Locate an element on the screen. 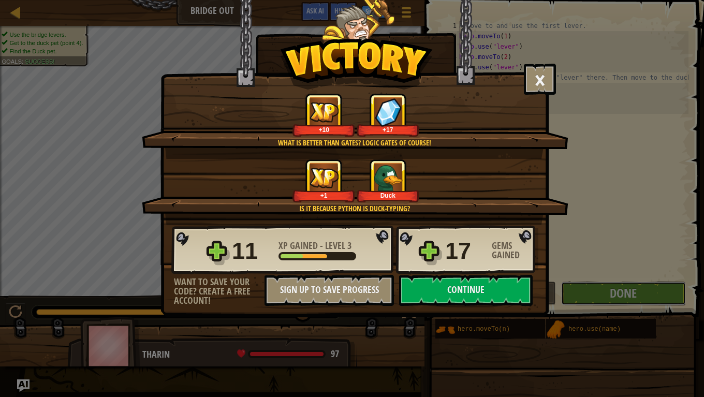 The width and height of the screenshot is (704, 397). div: +10 is located at coordinates (324, 129).